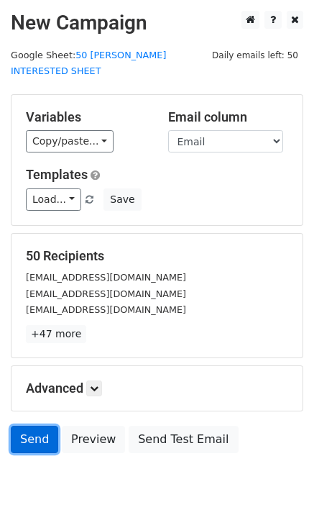 This screenshot has height=515, width=314. What do you see at coordinates (183, 439) in the screenshot?
I see `a: Send Test Email` at bounding box center [183, 439].